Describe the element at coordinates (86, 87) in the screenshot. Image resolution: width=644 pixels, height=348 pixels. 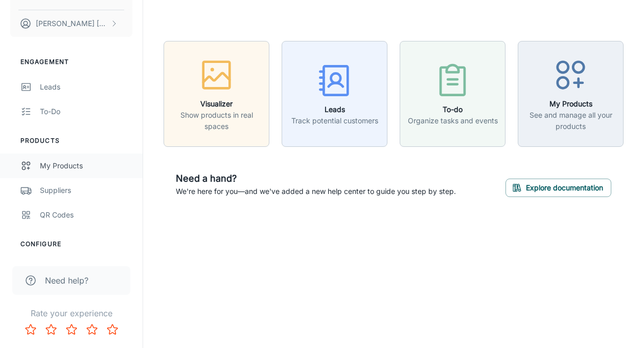
I see `div: Leads` at that location.